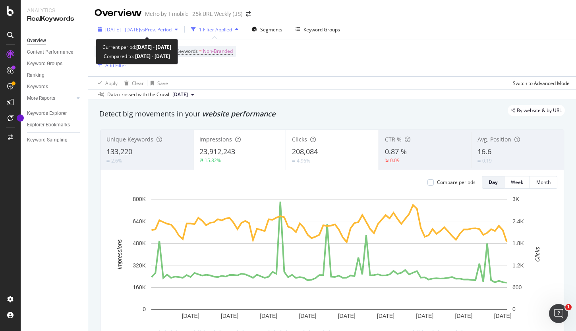  I want to click on div: Apply, so click(111, 83).